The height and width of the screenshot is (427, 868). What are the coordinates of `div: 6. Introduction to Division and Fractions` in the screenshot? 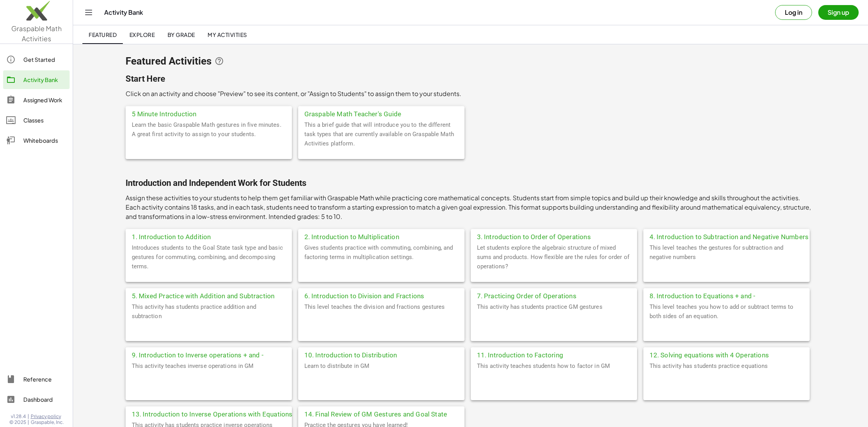 It's located at (381, 295).